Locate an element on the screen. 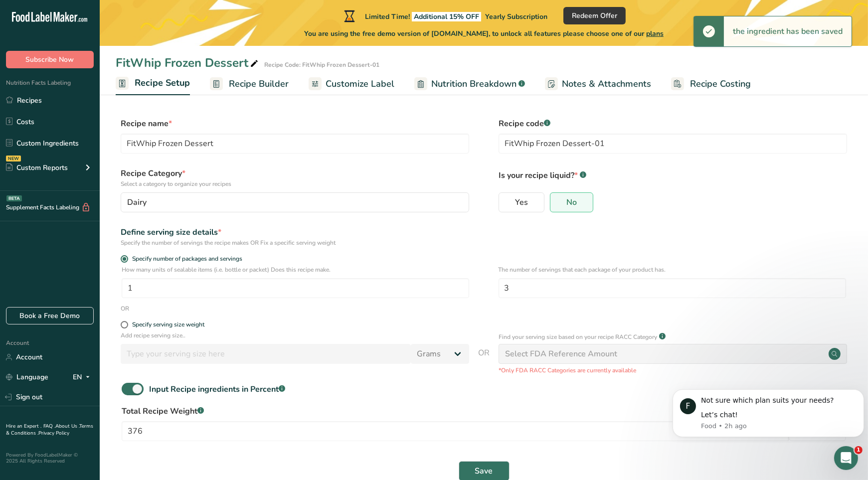 The image size is (868, 480). label: Recipe code is located at coordinates (672, 124).